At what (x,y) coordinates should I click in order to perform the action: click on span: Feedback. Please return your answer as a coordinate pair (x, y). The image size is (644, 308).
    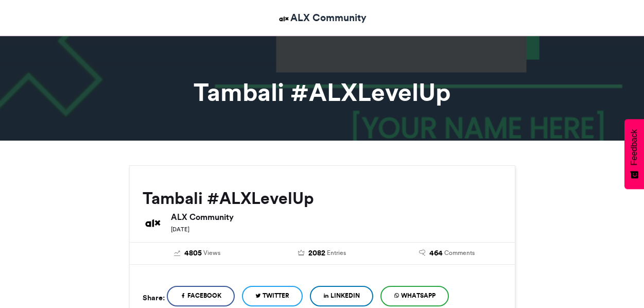
    Looking at the image, I should click on (634, 148).